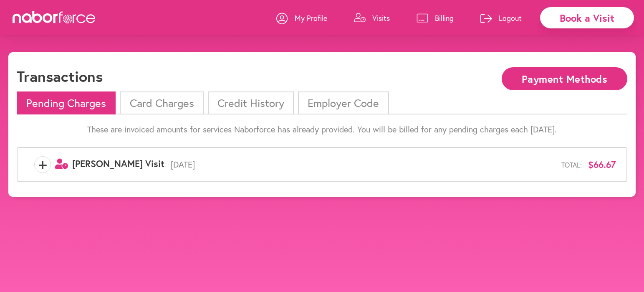 This screenshot has height=292, width=644. Describe the element at coordinates (322, 129) in the screenshot. I see `p: These are invoiced amounts for services Naborforce has already provided. You will be billed for a...` at that location.